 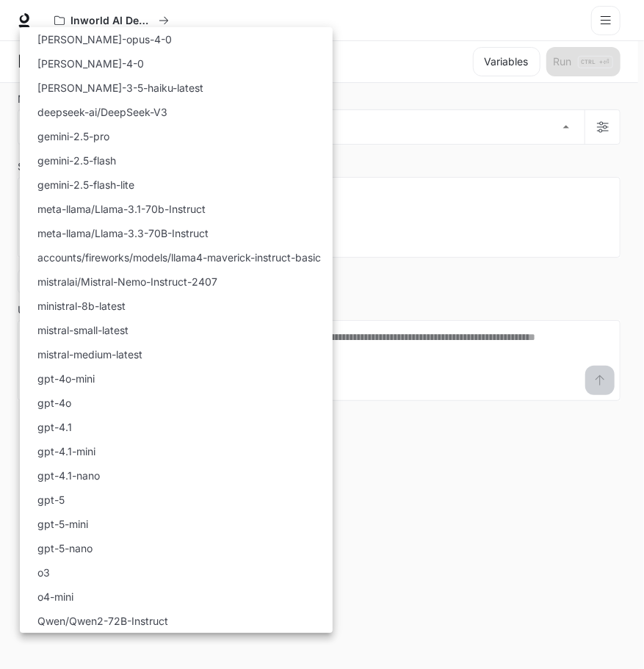 What do you see at coordinates (103, 621) in the screenshot?
I see `p: Qwen/Qwen2-72B-Instruct` at bounding box center [103, 621].